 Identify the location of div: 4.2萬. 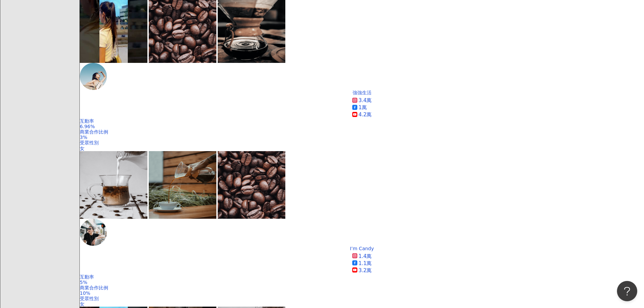
(365, 114).